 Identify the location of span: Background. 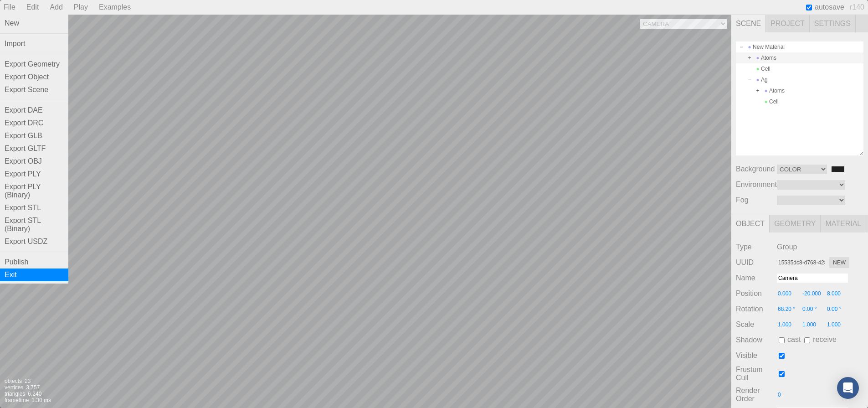
(757, 169).